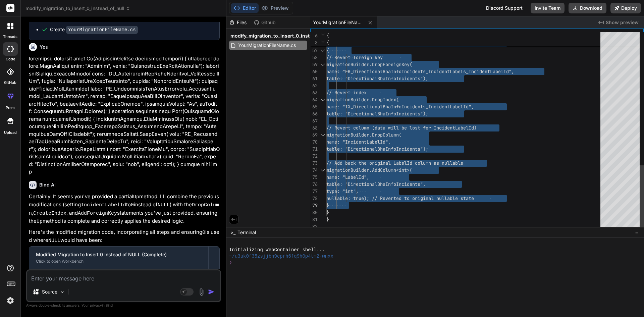 Image resolution: width=644 pixels, height=317 pixels. Describe the element at coordinates (245, 8) in the screenshot. I see `button: Editor` at that location.